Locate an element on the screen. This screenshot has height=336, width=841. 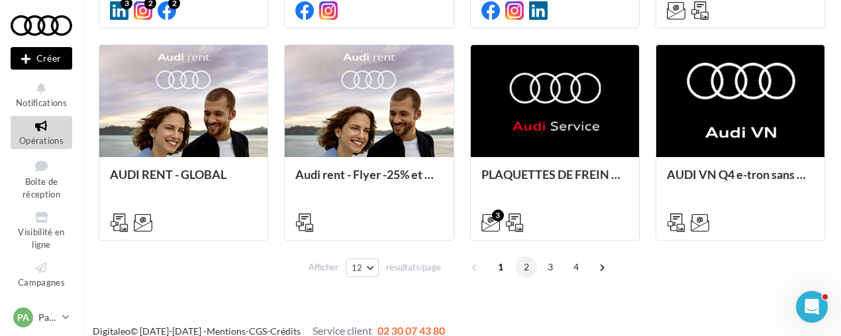
a: Visibilité en ligne is located at coordinates (41, 230).